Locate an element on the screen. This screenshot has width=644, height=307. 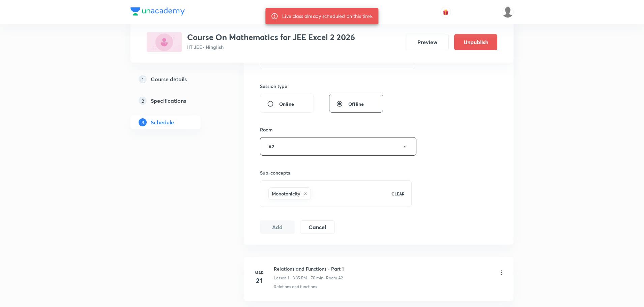
a: 2Specifications is located at coordinates (176, 101).